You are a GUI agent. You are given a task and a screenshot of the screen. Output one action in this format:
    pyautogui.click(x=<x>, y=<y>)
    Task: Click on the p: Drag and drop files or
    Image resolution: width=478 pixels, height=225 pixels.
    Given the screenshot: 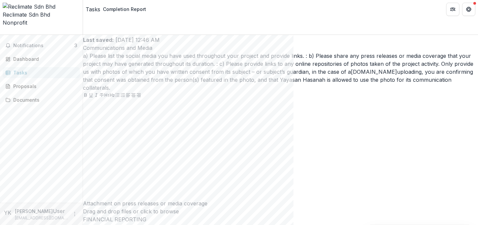 What is the action you would take?
    pyautogui.click(x=131, y=211)
    